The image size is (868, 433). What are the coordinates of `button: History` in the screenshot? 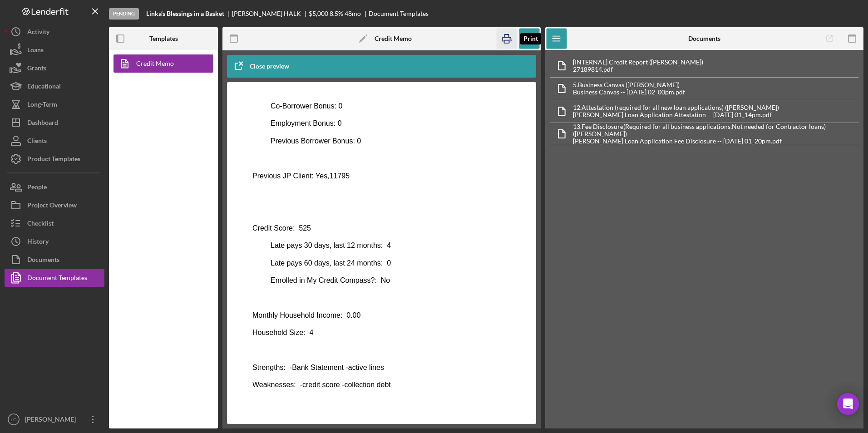 It's located at (55, 241).